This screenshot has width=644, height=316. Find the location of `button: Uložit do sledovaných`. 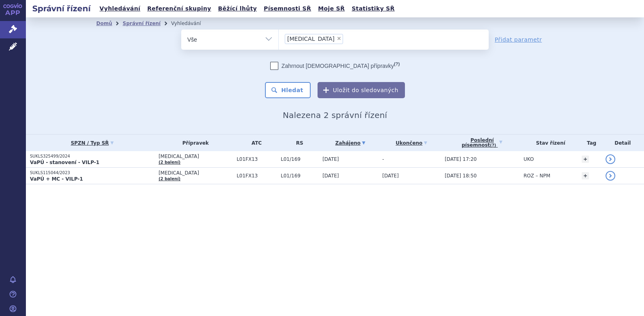

button: Uložit do sledovaných is located at coordinates (361, 90).